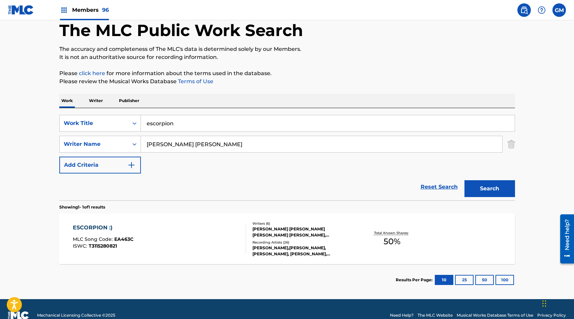  Describe the element at coordinates (511, 144) in the screenshot. I see `img: Delete Criterion` at that location.